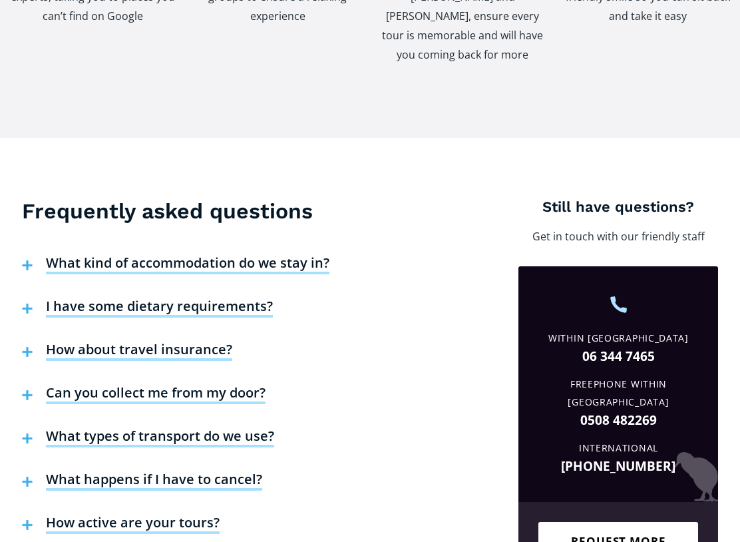 This screenshot has width=740, height=542. I want to click on a: 0508 482269, so click(618, 421).